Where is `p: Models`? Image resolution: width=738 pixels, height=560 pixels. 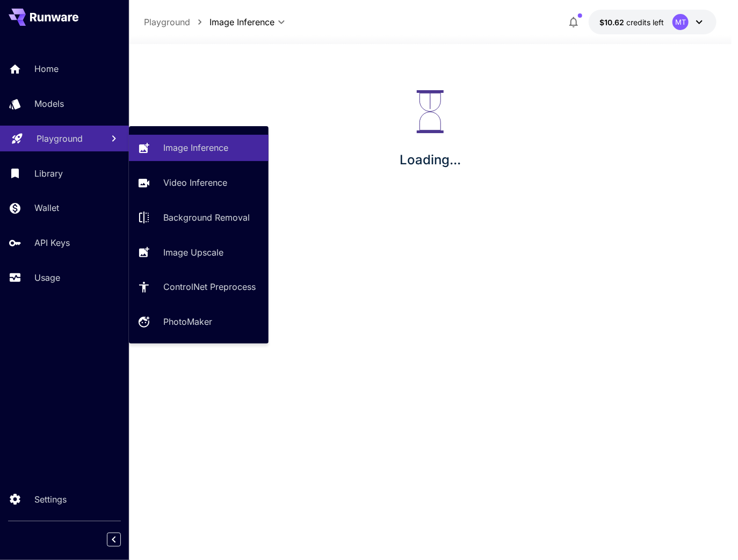
p: Models is located at coordinates (49, 104).